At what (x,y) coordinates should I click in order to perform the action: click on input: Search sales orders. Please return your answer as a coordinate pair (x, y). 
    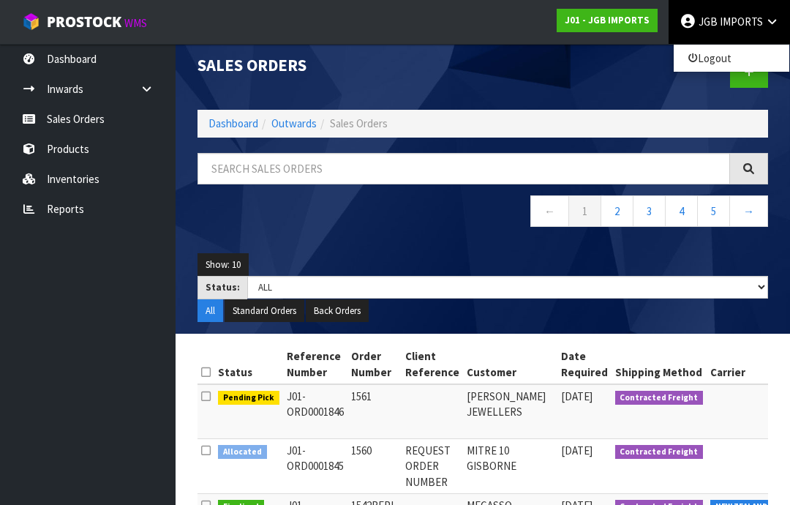
    Looking at the image, I should click on (464, 168).